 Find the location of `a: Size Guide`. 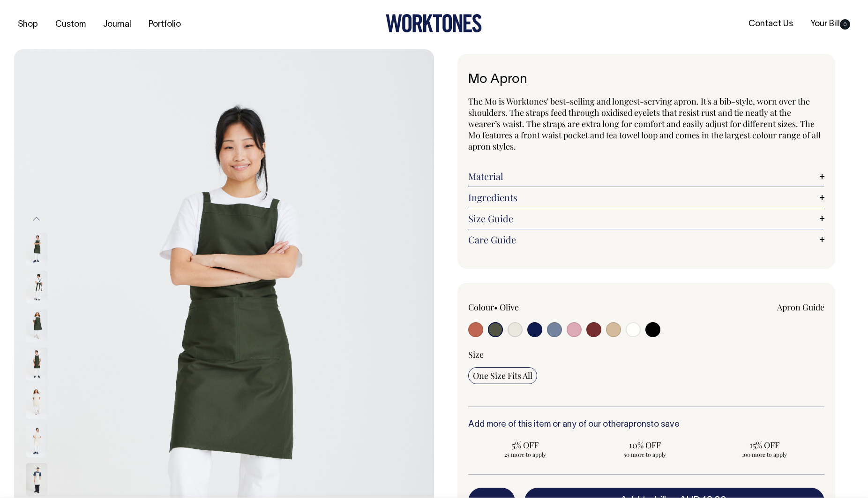

a: Size Guide is located at coordinates (646, 219).